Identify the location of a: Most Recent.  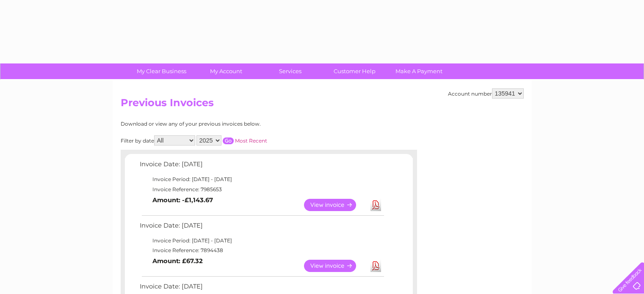
(251, 140).